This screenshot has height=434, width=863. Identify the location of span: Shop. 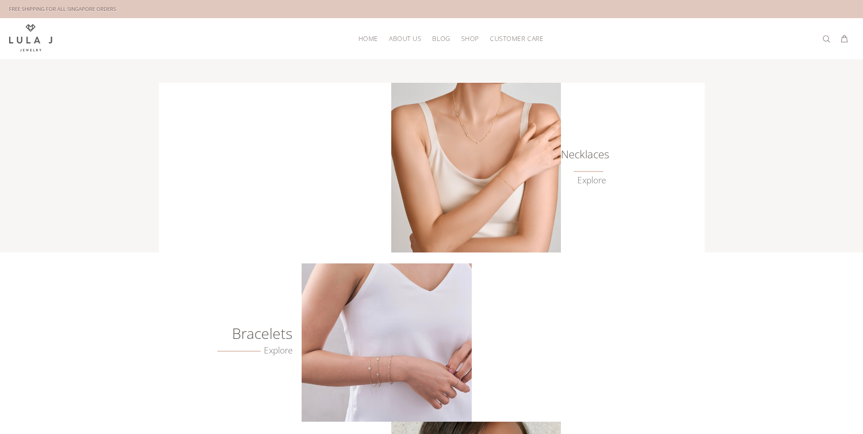
(470, 38).